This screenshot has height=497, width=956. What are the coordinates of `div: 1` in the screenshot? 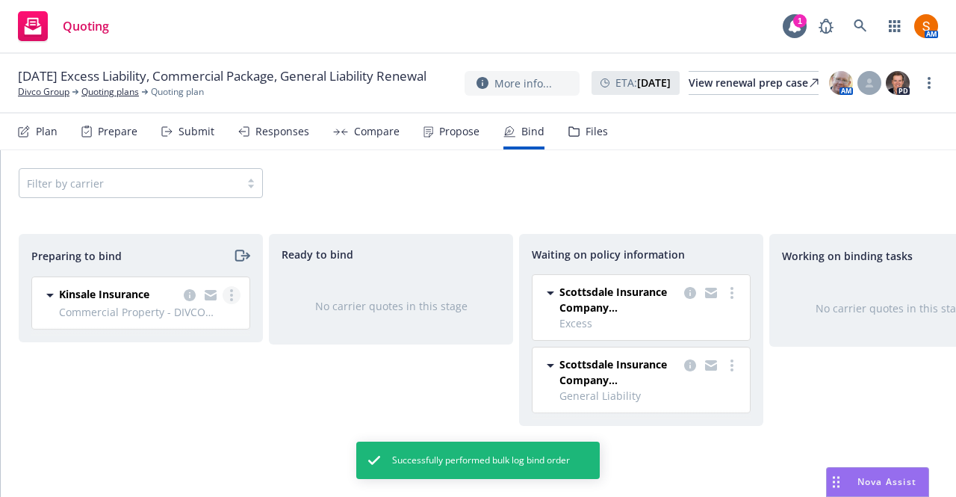 It's located at (800, 21).